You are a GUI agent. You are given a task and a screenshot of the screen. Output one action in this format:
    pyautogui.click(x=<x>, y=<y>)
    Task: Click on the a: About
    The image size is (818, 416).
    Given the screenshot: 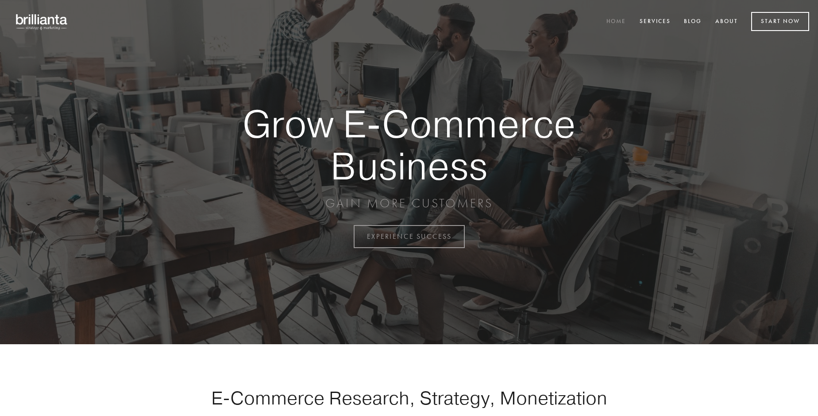 What is the action you would take?
    pyautogui.click(x=727, y=22)
    